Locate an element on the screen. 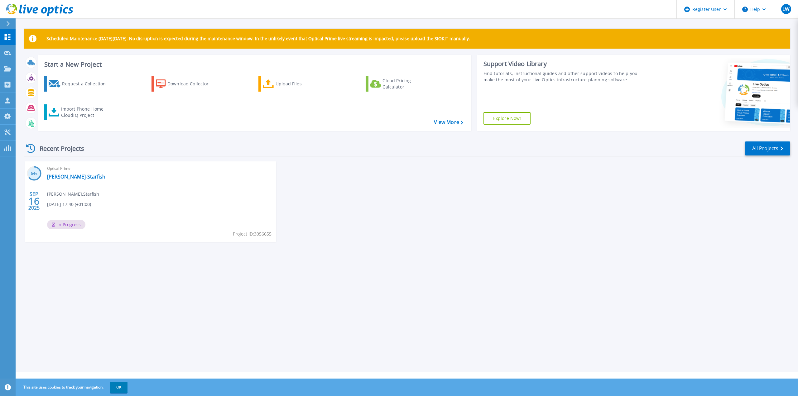  div: SEP 2025 is located at coordinates (34, 201).